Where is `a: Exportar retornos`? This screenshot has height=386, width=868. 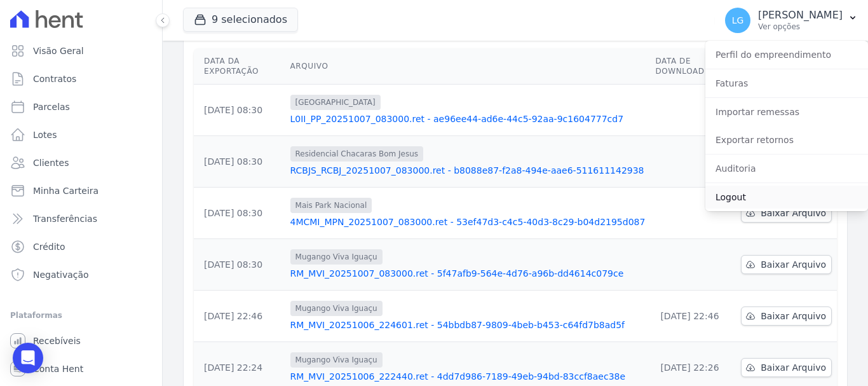 a: Exportar retornos is located at coordinates (787, 140).